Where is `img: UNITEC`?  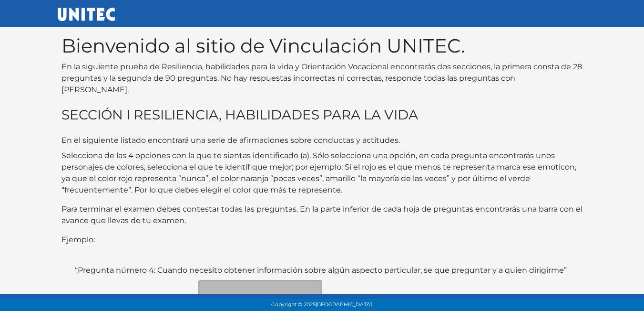
img: UNITEC is located at coordinates (86, 15).